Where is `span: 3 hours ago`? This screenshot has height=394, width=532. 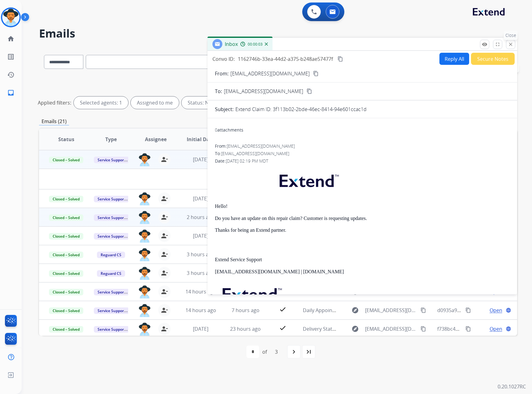 span: 3 hours ago is located at coordinates (200, 273).